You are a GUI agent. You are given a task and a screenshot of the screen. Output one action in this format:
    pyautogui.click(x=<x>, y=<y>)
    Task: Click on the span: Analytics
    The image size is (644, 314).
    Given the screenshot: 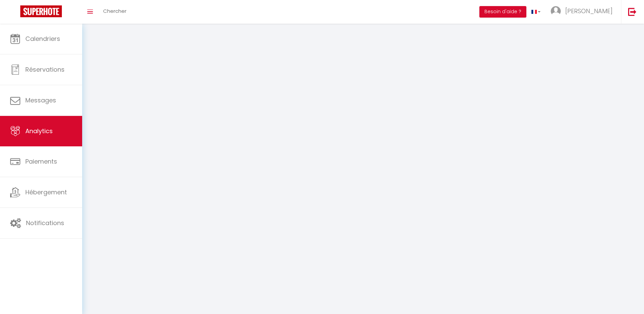 What is the action you would take?
    pyautogui.click(x=39, y=131)
    